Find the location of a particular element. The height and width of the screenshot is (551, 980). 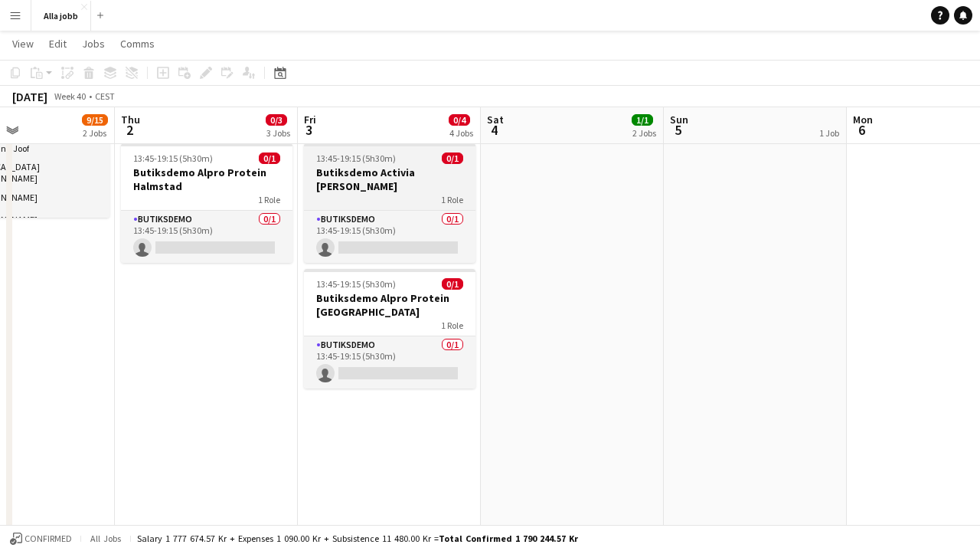

div: Salary 1 777 674.57 kr + Expenses 1 090.00 kr + Subsistence 11 480.00 kr = is located at coordinates (358, 538).